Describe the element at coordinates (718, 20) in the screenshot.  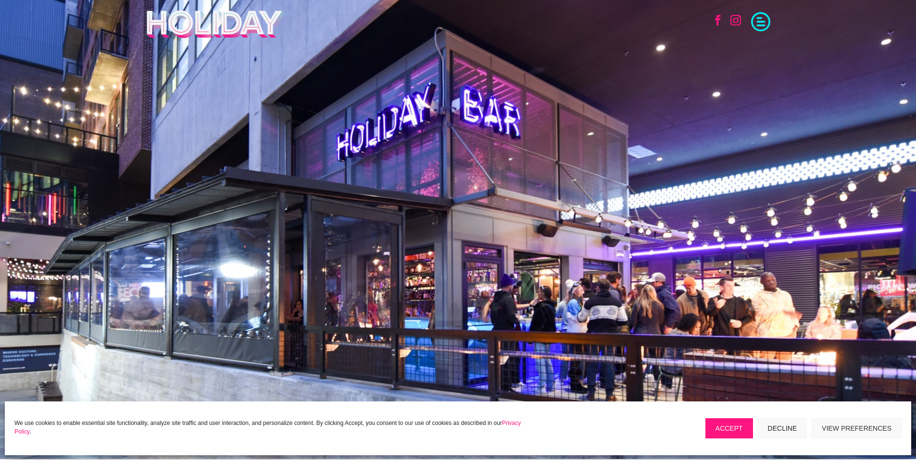
I see `a: Follow on Facebook` at that location.